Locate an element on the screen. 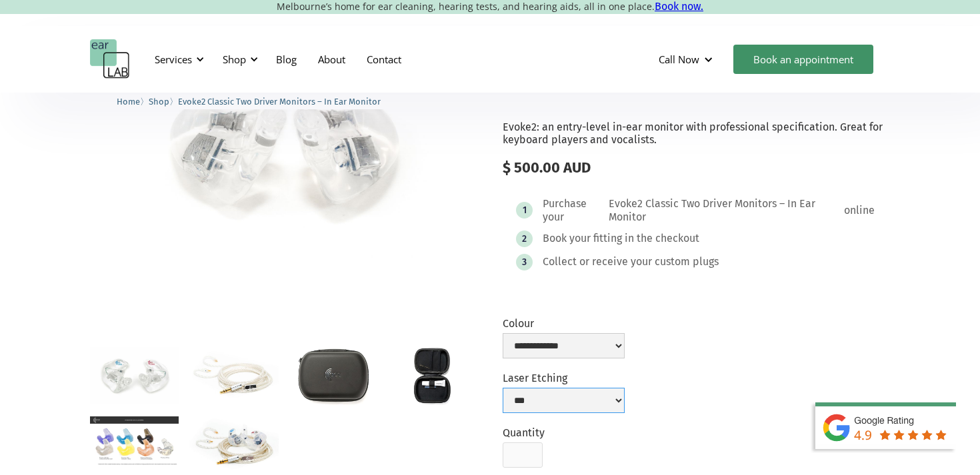  span: Home is located at coordinates (128, 102).